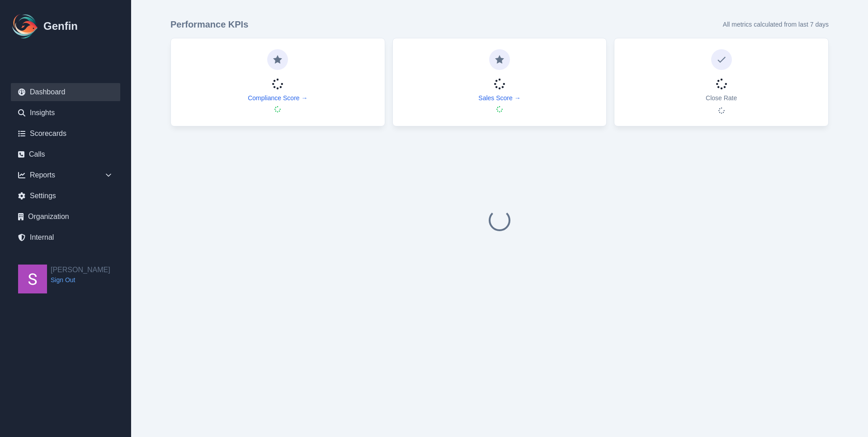  I want to click on div: Reports, so click(66, 175).